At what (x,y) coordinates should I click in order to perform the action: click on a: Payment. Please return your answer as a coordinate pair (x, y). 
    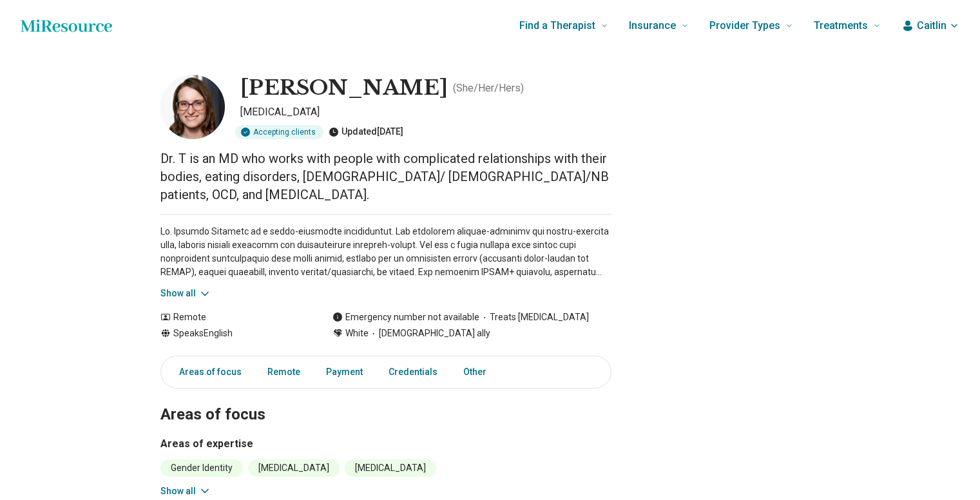
    Looking at the image, I should click on (344, 371).